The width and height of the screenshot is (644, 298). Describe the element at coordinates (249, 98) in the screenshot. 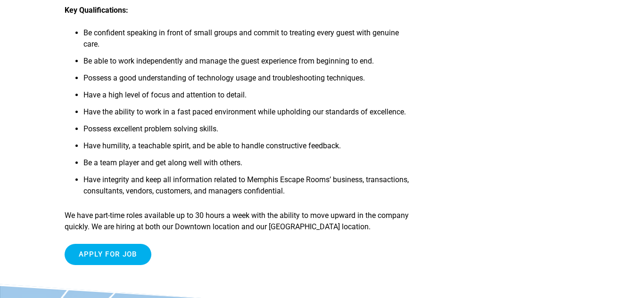

I see `li: Have a high level of focus and attention to detail.` at that location.